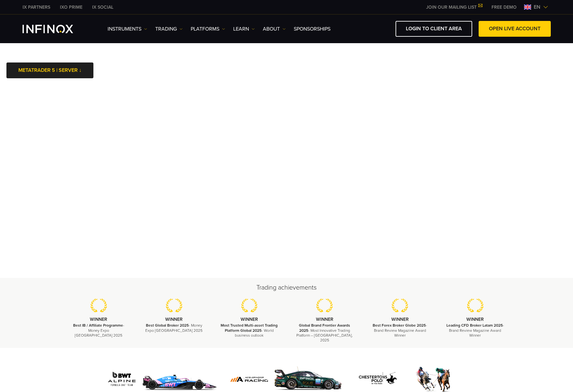 Image resolution: width=573 pixels, height=392 pixels. Describe the element at coordinates (287, 288) in the screenshot. I see `h2: Trading achievements` at that location.